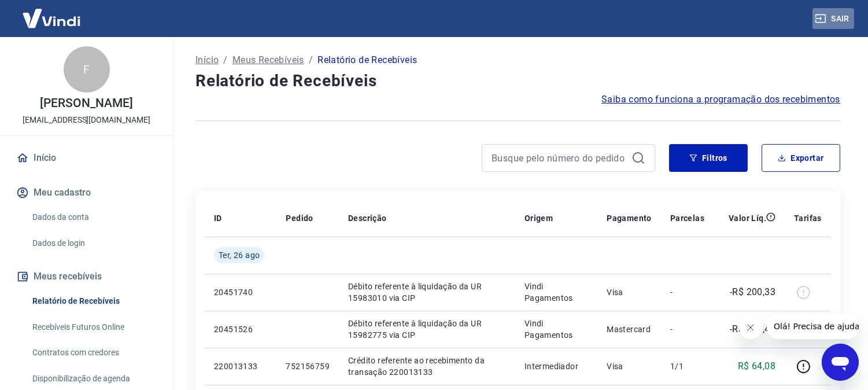 This screenshot has height=390, width=868. I want to click on a: Dados da conta, so click(93, 217).